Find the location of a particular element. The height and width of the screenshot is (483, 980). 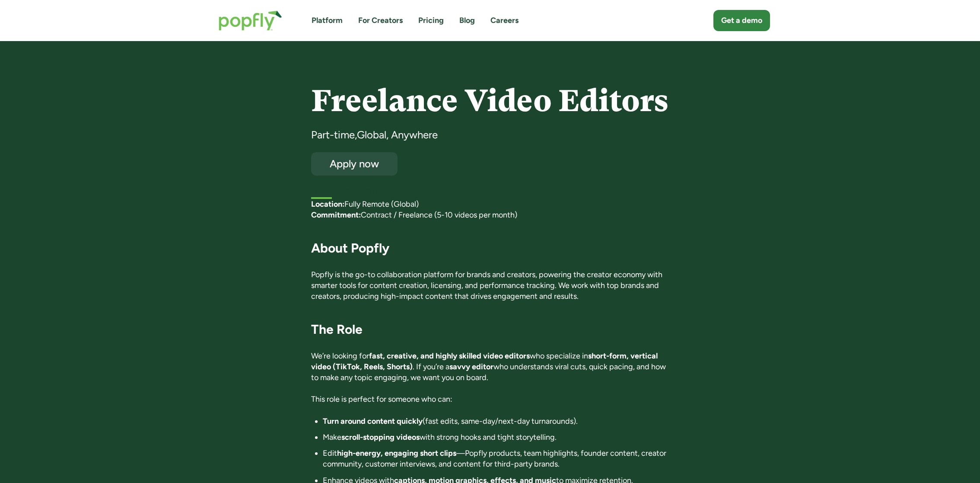

p: Popfly is the go-to collaboration platform for brands and creators, powering the creator economy ... is located at coordinates (490, 286).